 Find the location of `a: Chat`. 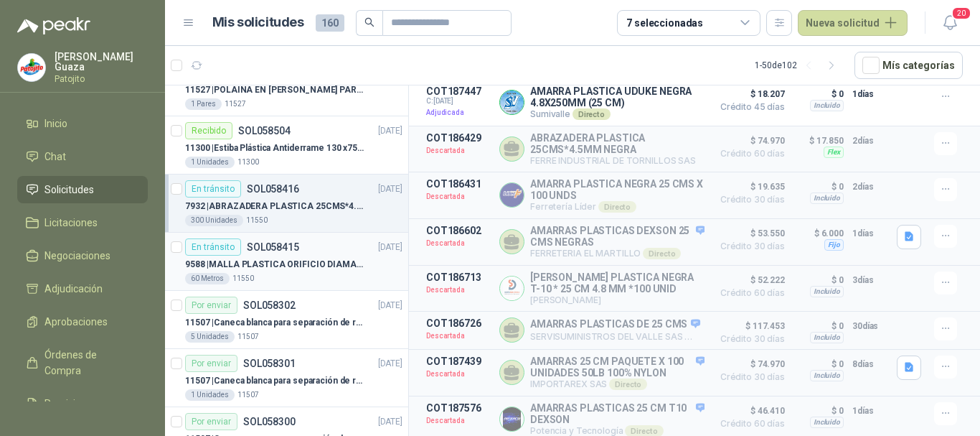

a: Chat is located at coordinates (82, 157).